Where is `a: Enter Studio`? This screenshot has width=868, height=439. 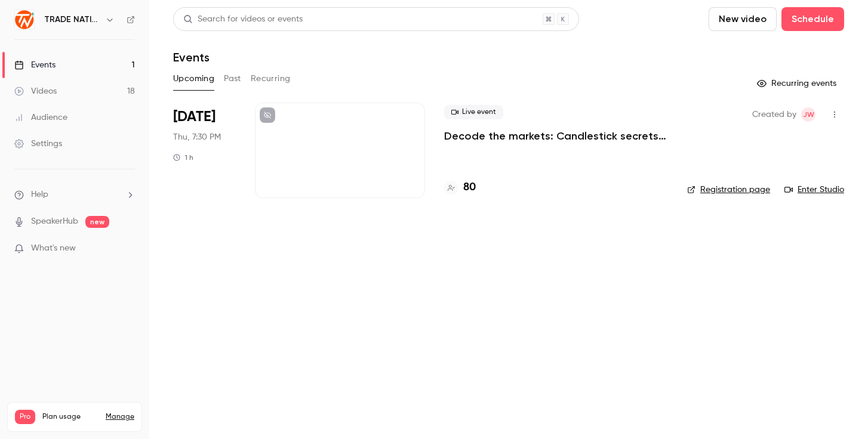
a: Enter Studio is located at coordinates (814, 189).